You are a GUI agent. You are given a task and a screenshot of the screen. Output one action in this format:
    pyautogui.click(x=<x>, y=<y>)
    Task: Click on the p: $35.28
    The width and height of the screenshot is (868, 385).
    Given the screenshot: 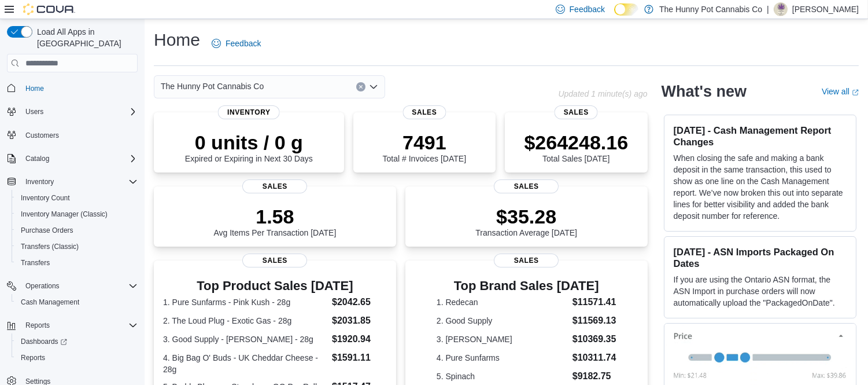 What is the action you would take?
    pyautogui.click(x=526, y=216)
    